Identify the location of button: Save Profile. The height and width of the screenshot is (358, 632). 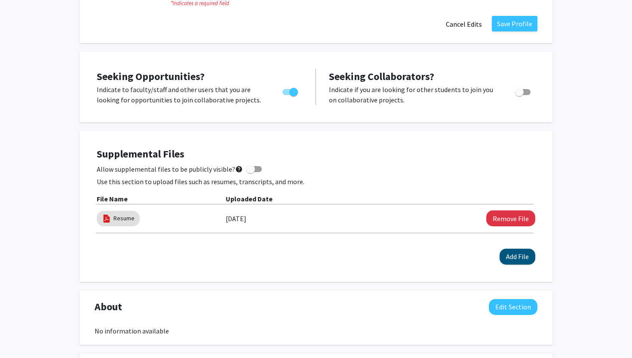
(515, 24).